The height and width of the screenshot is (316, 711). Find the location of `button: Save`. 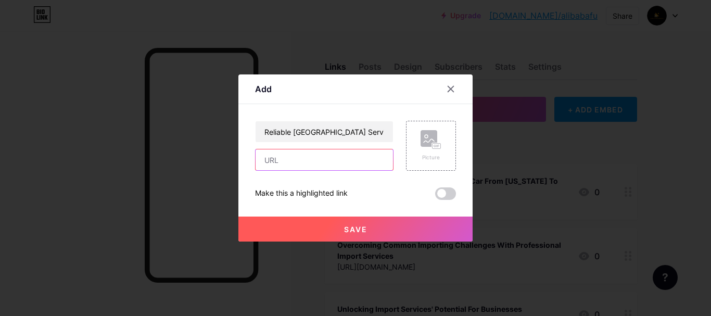

button: Save is located at coordinates (356, 229).